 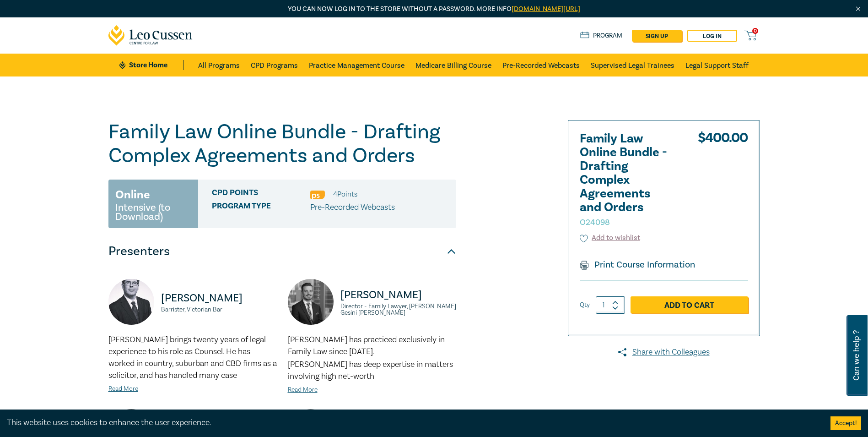 I want to click on input: 1, so click(x=610, y=305).